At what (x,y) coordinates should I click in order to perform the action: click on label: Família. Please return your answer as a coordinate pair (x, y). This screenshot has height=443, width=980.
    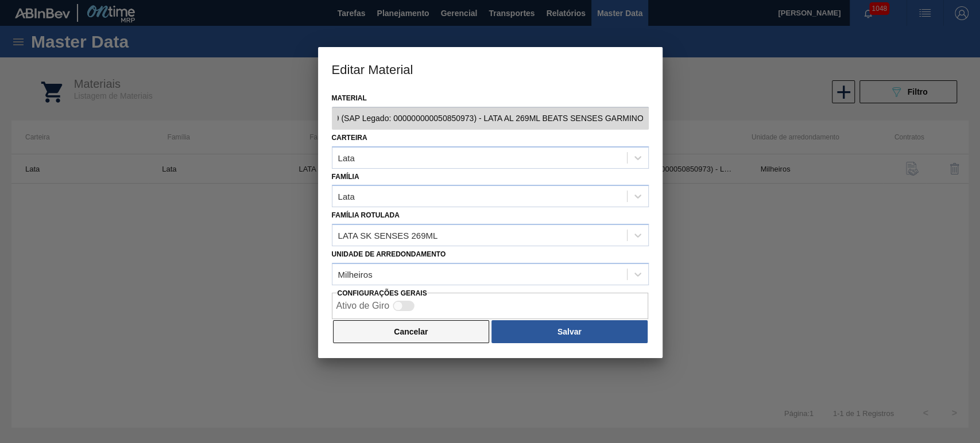
    Looking at the image, I should click on (345, 176).